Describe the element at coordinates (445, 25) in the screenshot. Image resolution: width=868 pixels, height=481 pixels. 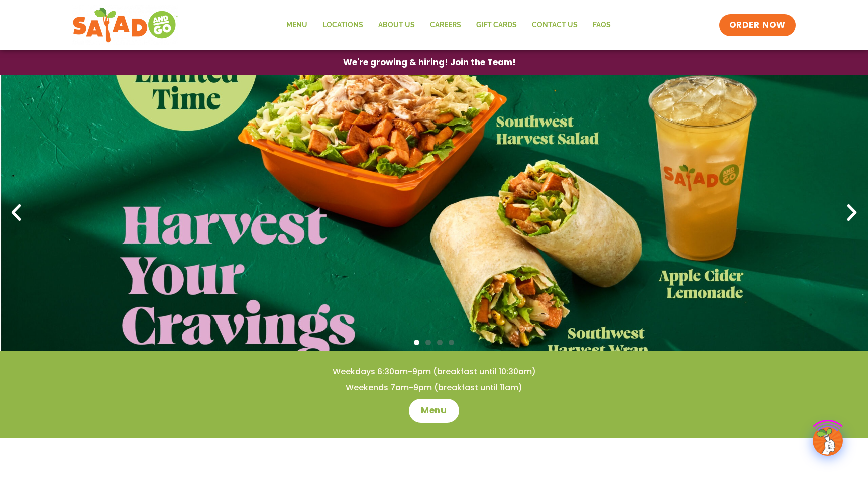
I see `a: Careers` at that location.